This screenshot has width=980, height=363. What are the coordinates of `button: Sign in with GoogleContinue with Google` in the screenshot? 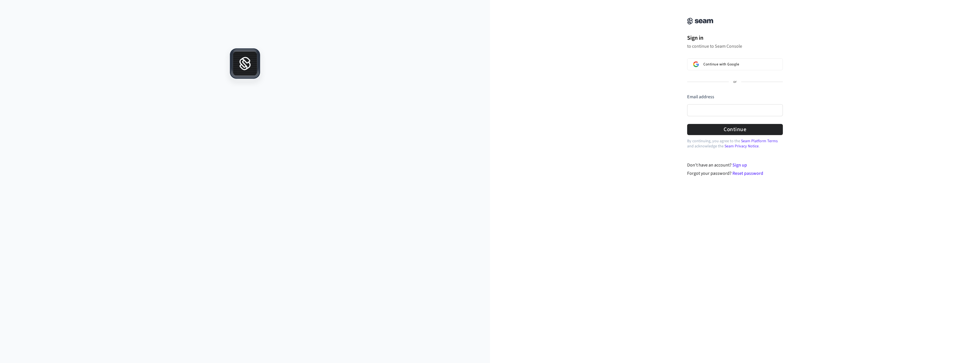 It's located at (735, 65).